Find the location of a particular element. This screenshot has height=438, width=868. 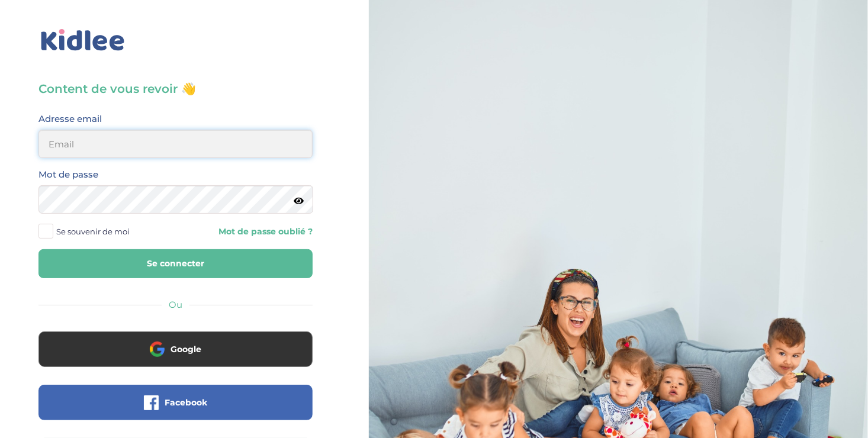

button: Google is located at coordinates (175, 350).